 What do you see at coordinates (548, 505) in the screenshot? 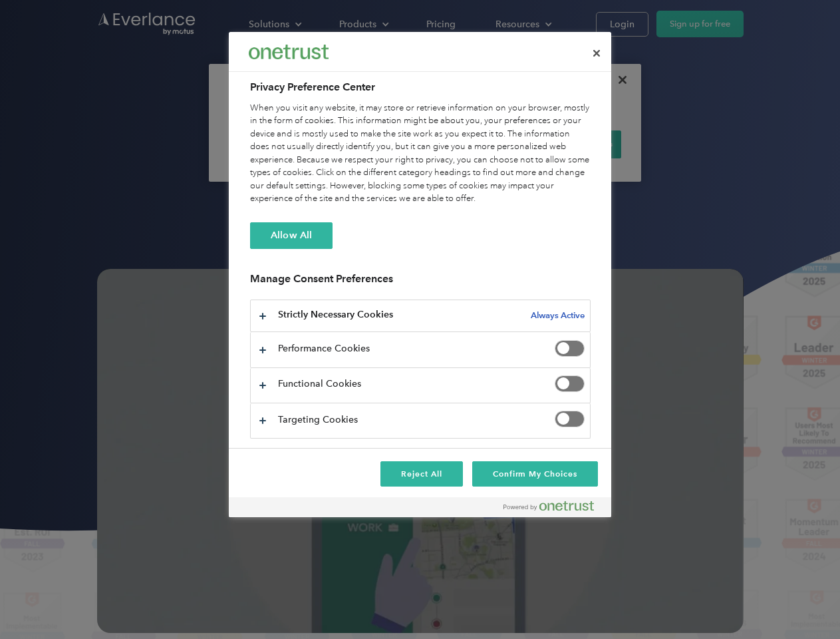
I see `img: Powered by OneTrust Opens in a new Tab` at bounding box center [548, 505].